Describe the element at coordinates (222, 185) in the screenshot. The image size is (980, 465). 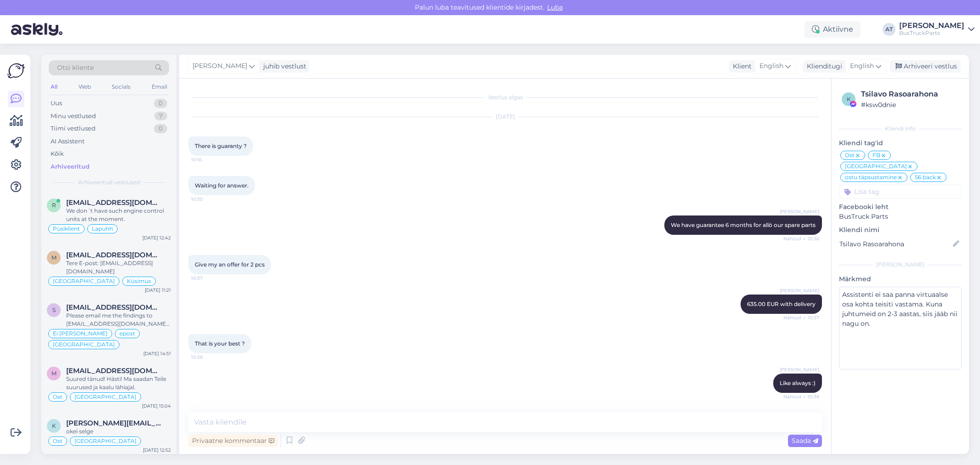
I see `span: Waiting for answer.` at that location.